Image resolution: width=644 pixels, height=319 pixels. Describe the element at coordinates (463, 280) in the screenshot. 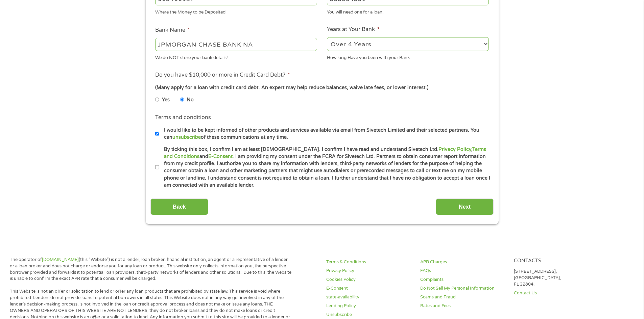

I see `a: Complaints` at that location.